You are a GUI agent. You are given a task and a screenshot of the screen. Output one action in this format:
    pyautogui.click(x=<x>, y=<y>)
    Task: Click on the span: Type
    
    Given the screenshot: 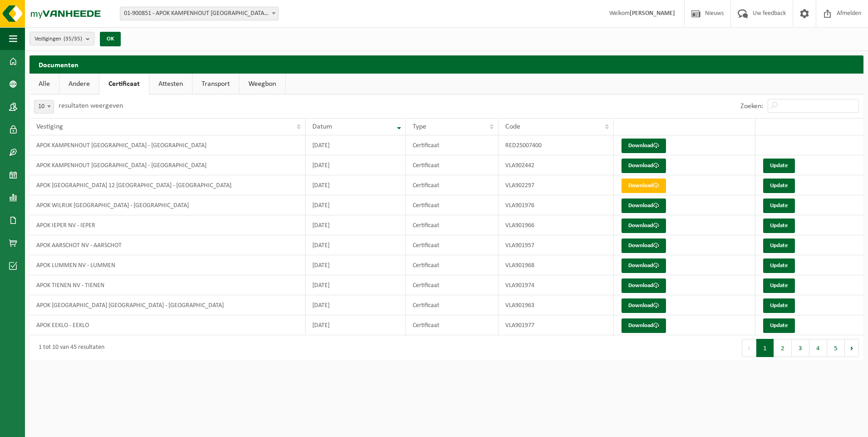 What is the action you would take?
    pyautogui.click(x=420, y=126)
    